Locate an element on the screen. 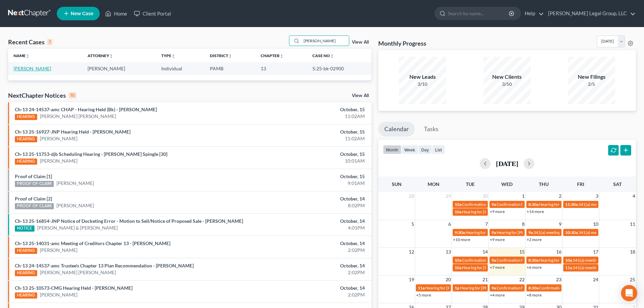 Image resolution: width=644 pixels, height=308 pixels. span: 25 is located at coordinates (633, 280).